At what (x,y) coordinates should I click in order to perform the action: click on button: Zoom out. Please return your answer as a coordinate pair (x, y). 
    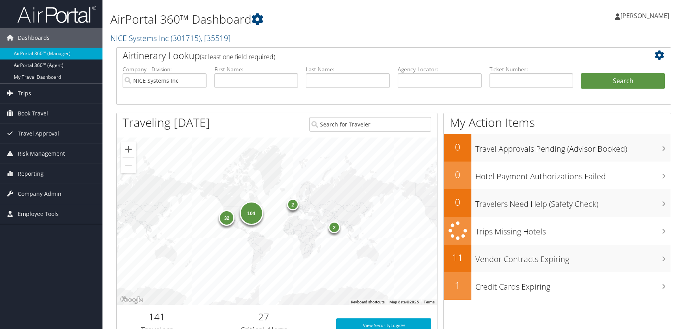
    Looking at the image, I should click on (129, 166).